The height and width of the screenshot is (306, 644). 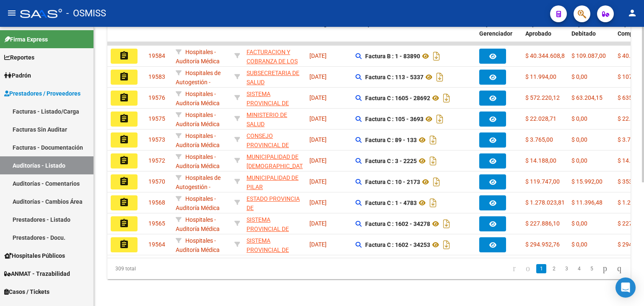 What do you see at coordinates (157, 202) in the screenshot?
I see `span: 19568` at bounding box center [157, 202].